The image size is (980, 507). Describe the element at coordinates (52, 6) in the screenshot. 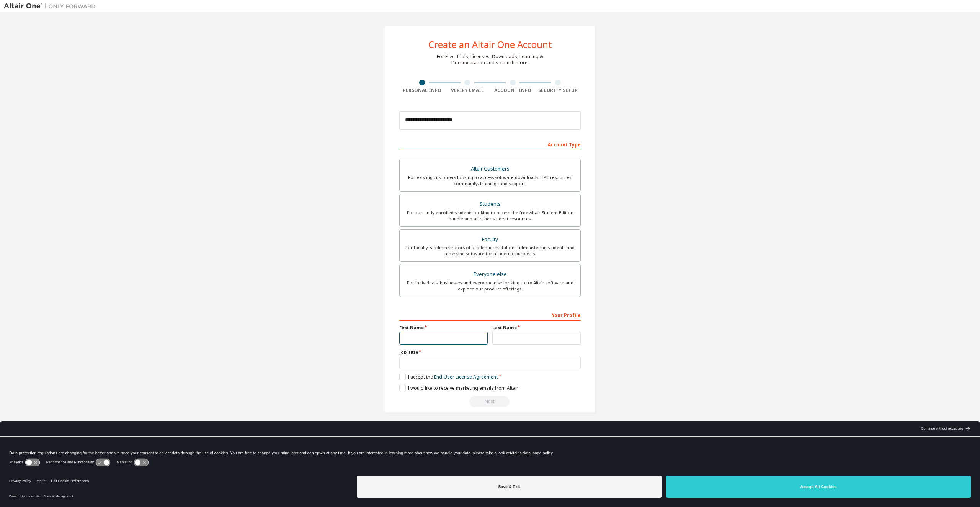

I see `img: Altair One` at that location.